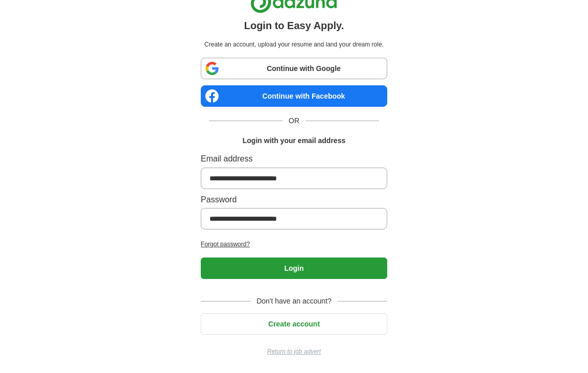 The image size is (588, 373). What do you see at coordinates (294, 268) in the screenshot?
I see `button: Login` at bounding box center [294, 268].